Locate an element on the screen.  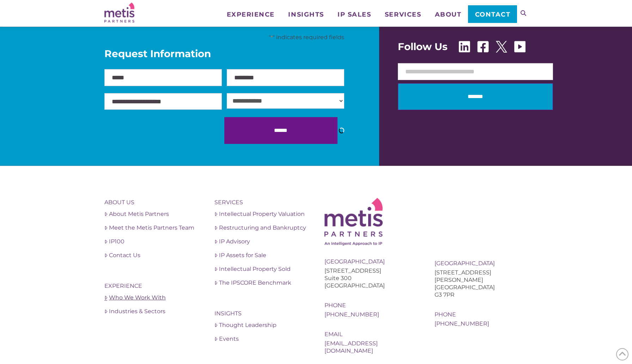
a: IP Advisory is located at coordinates (261, 241).